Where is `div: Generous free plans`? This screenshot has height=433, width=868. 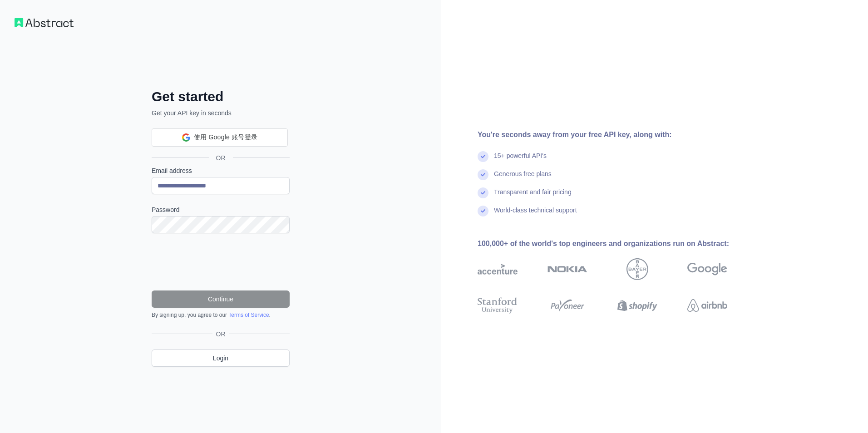 div: Generous free plans is located at coordinates (522, 178).